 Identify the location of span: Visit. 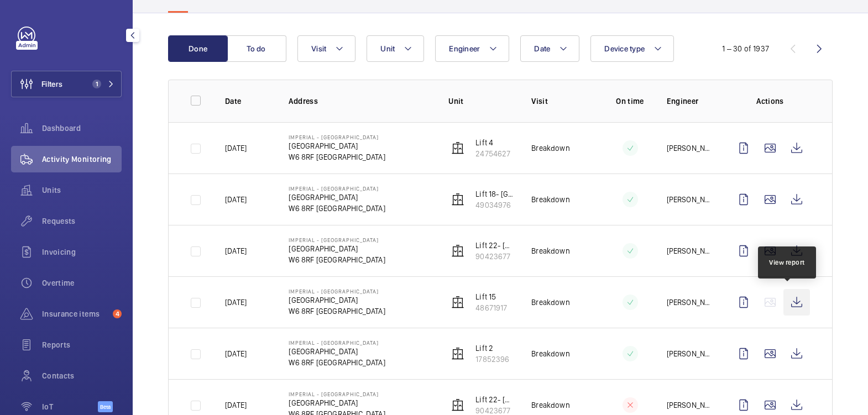
(318, 49).